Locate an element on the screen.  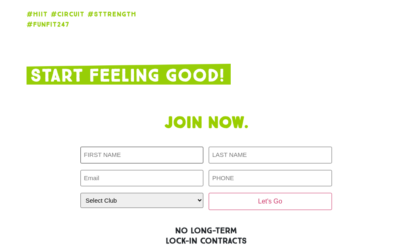
strong: #HIIT #CIRCUIT #STTRENGTH #FUNFIT247 is located at coordinates (81, 19).